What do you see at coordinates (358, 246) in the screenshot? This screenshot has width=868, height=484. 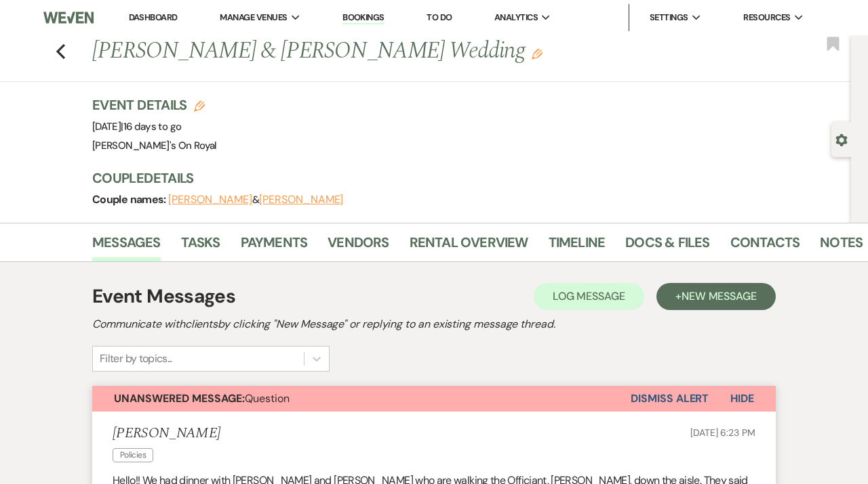 I see `a: Vendors` at bounding box center [358, 246].